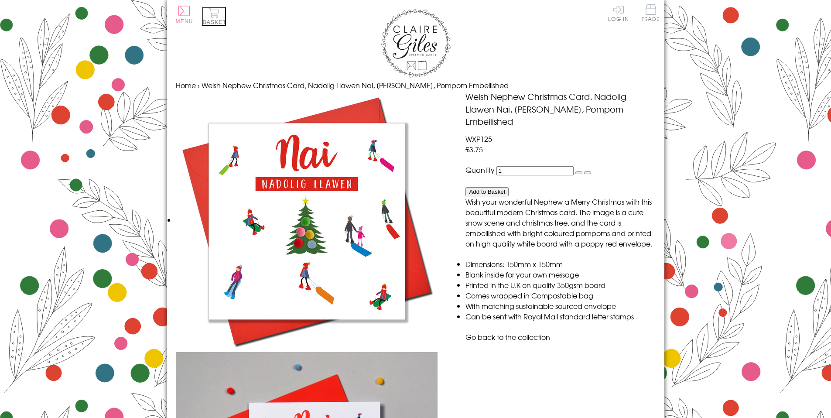  What do you see at coordinates (560, 275) in the screenshot?
I see `li: Blank inside for your own message` at bounding box center [560, 275].